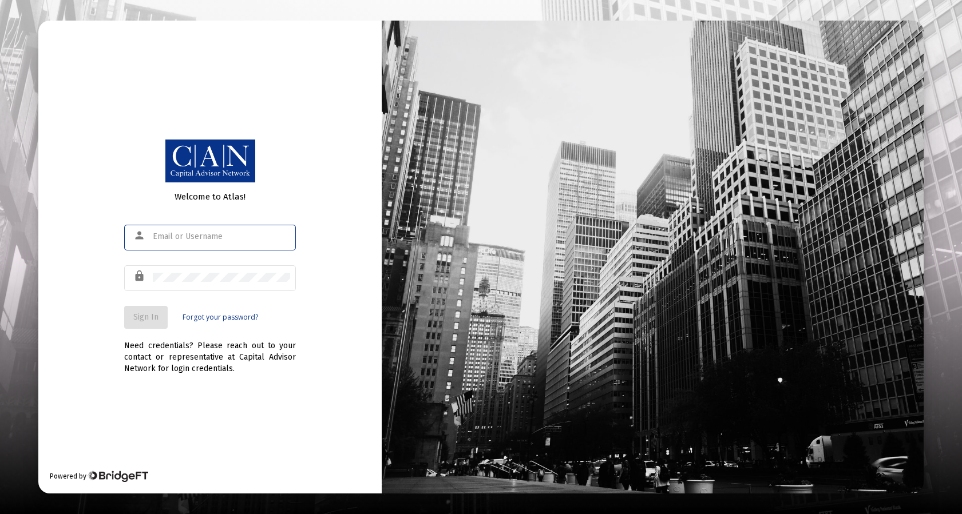  What do you see at coordinates (210, 352) in the screenshot?
I see `div: Need credentials? Please reach out to your contact or representative at Capital Advisor Network f...` at bounding box center [210, 352].